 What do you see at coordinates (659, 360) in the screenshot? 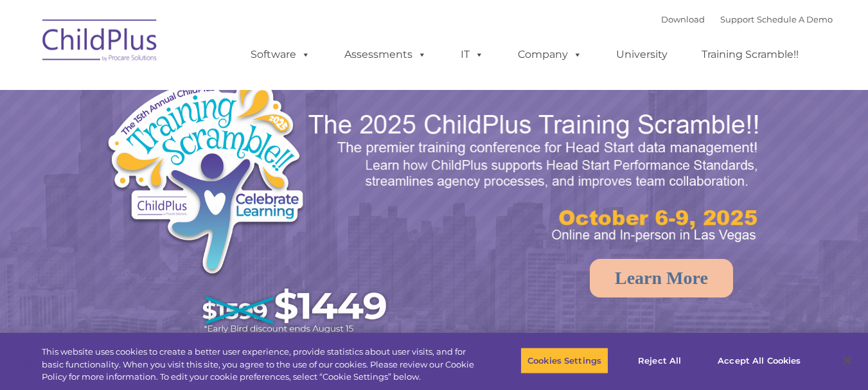
I see `button: Reject All` at bounding box center [659, 360].